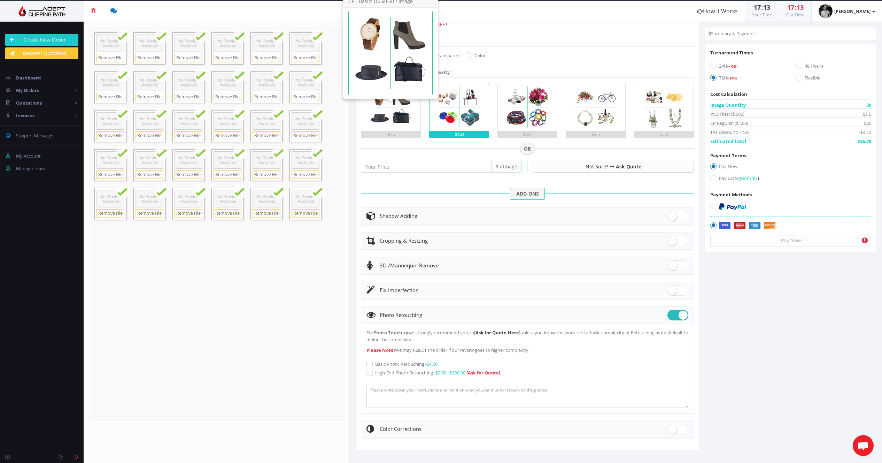 The height and width of the screenshot is (463, 882). Describe the element at coordinates (28, 78) in the screenshot. I see `span: Dashboard` at that location.